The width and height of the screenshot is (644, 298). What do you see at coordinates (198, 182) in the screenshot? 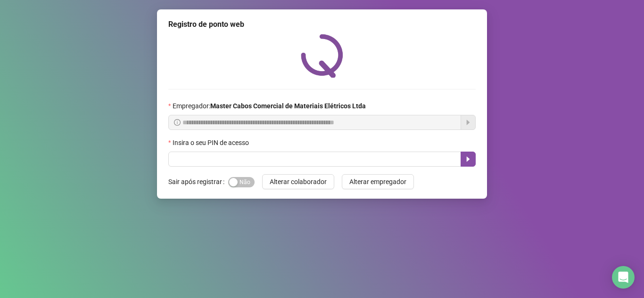
I see `label: Sair após registrar` at bounding box center [198, 182].